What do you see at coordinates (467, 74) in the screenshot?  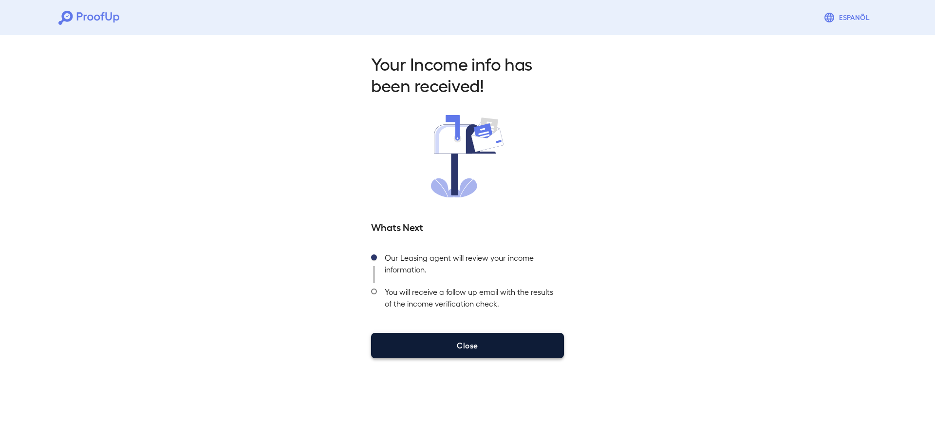 I see `h2: Your Income info has been received!` at bounding box center [467, 74].